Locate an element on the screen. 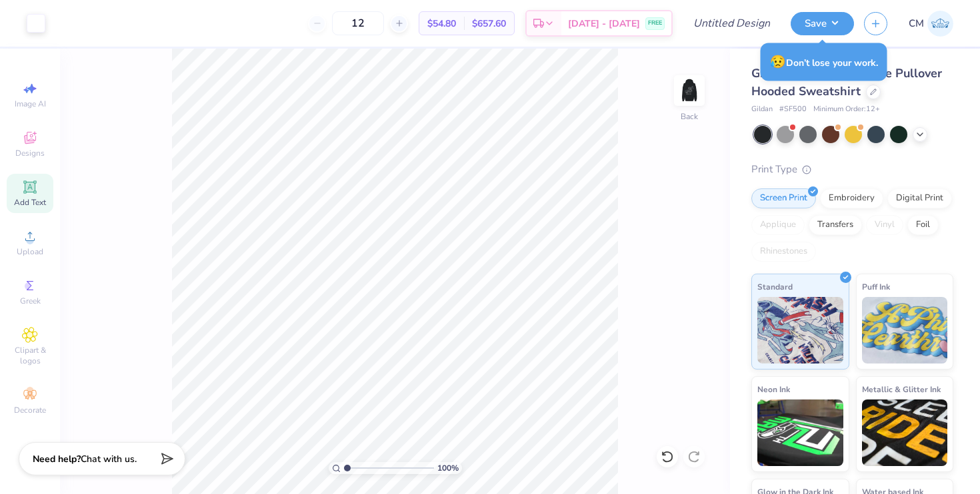  div: Screen Print is located at coordinates (783, 198).